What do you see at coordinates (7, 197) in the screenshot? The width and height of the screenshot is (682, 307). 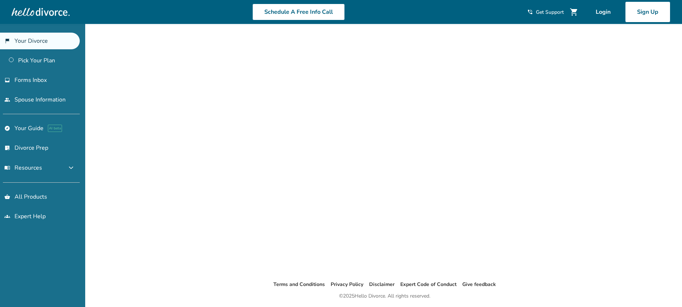 I see `span: shopping_basket` at bounding box center [7, 197].